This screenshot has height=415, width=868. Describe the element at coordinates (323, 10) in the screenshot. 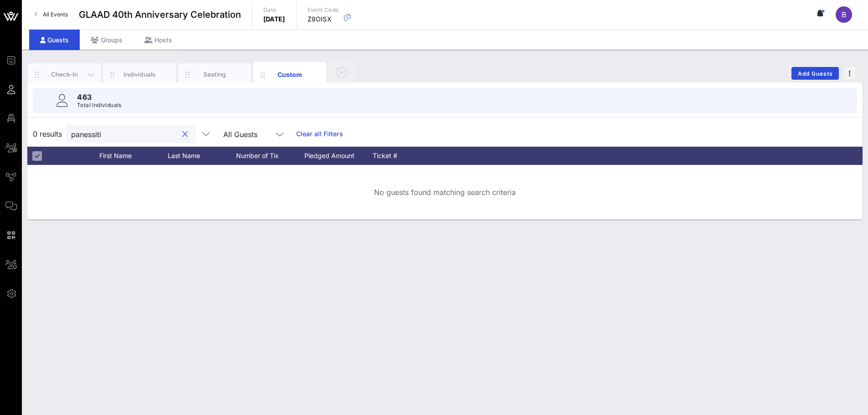

I see `p: Event Code` at that location.